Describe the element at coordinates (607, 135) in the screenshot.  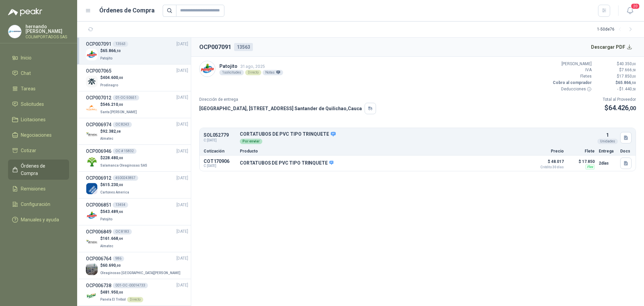
I see `p: 1` at that location.